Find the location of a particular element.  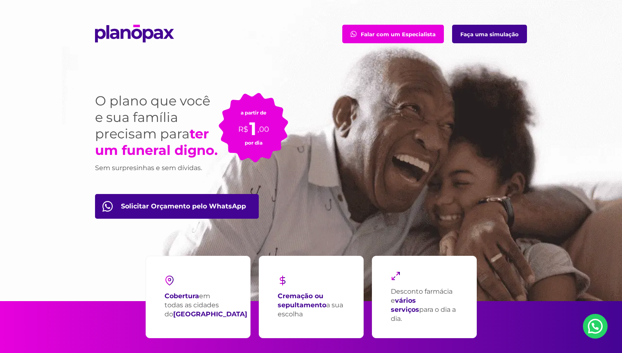

p: Desconto farmácia e para o dia a dia. is located at coordinates (424, 305).